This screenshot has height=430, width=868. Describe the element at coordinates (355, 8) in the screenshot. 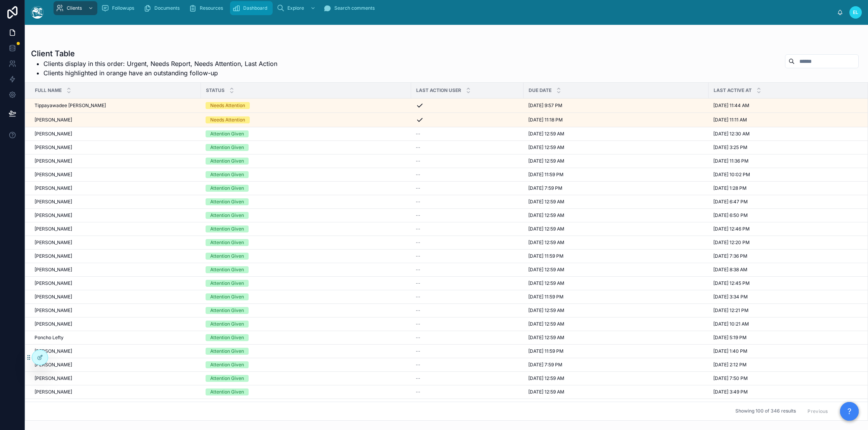

I see `span: Search comments` at that location.